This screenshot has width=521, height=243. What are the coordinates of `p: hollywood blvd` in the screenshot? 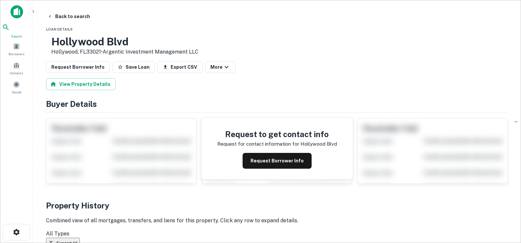 It's located at (319, 144).